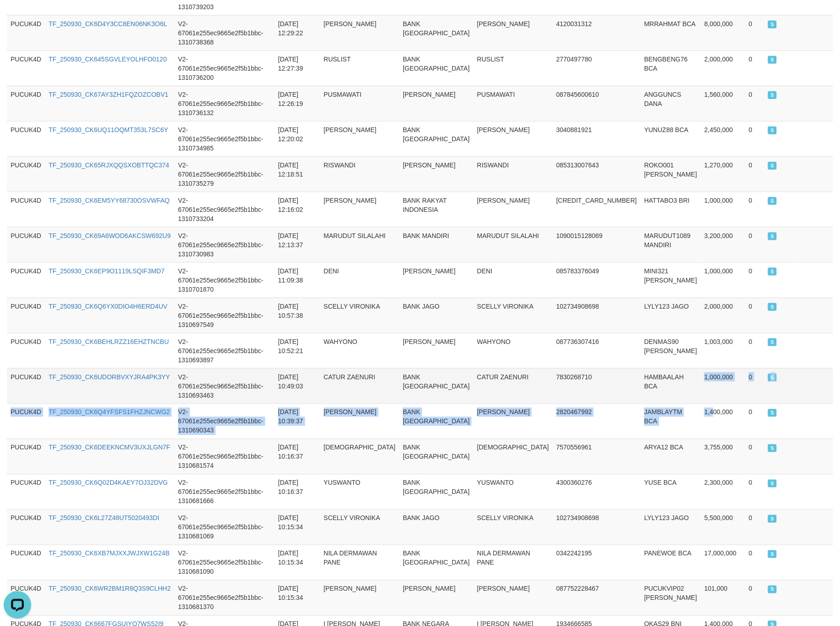 The image size is (840, 626). Describe the element at coordinates (109, 200) in the screenshot. I see `a: TF_250930_CK6EM5YY68730OSVWFAQ` at that location.